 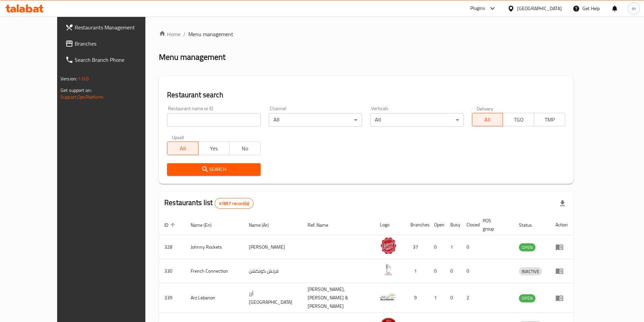 I want to click on td: Johnny Rockets, so click(x=214, y=247).